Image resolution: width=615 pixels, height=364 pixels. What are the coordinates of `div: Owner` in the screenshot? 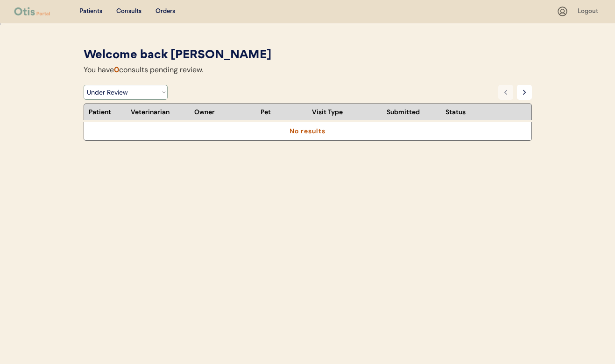 It's located at (225, 112).